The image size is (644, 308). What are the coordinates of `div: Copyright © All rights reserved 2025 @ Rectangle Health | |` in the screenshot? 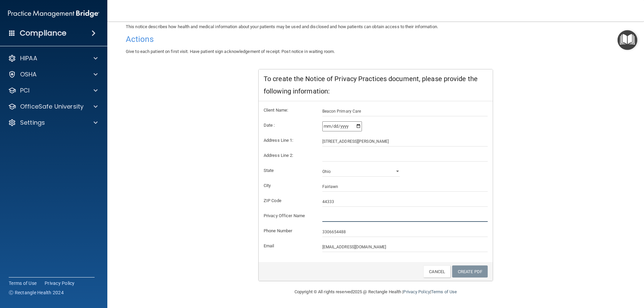 It's located at (375, 292).